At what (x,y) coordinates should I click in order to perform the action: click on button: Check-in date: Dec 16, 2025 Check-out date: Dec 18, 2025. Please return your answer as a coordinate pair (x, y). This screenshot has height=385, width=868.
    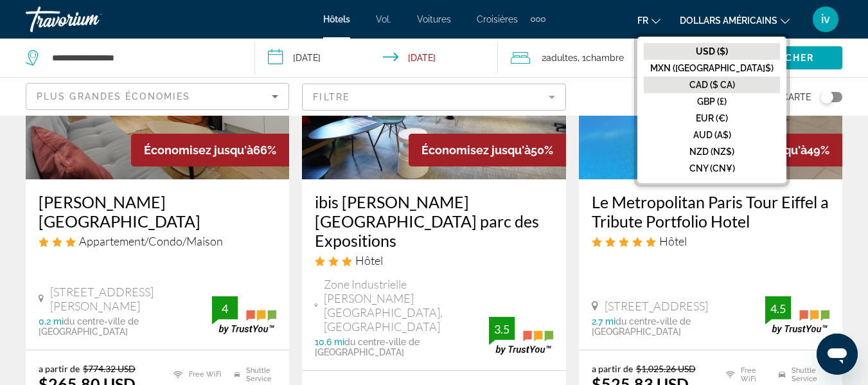
    Looking at the image, I should click on (376, 58).